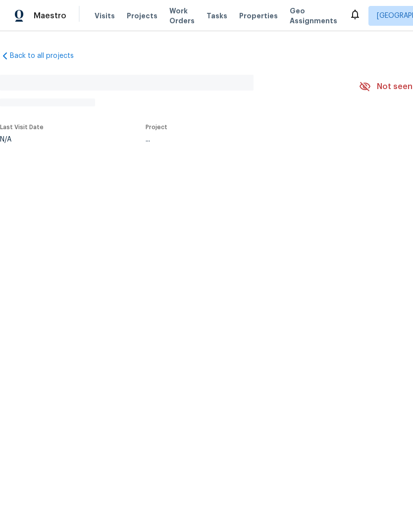 This screenshot has width=413, height=532. I want to click on span: Visits, so click(104, 16).